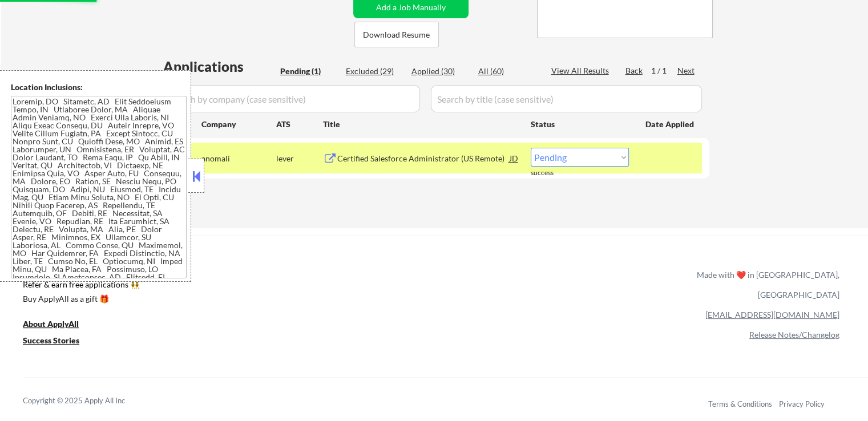 This screenshot has width=868, height=421. I want to click on div: 1 / 1, so click(664, 70).